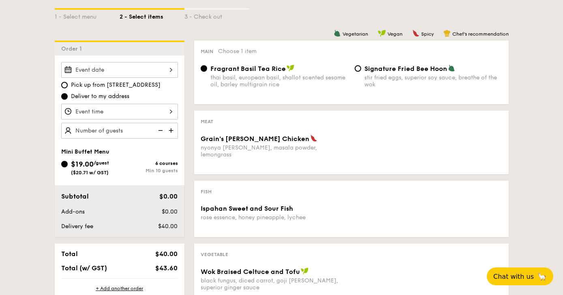 This screenshot has height=295, width=563. What do you see at coordinates (120, 111) in the screenshot?
I see `input: Event time` at bounding box center [120, 111].